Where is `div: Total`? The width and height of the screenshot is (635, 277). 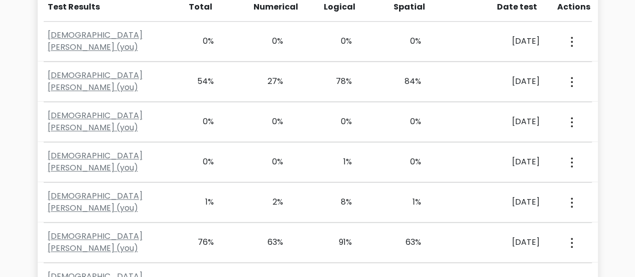 div: Total is located at coordinates (198, 7).